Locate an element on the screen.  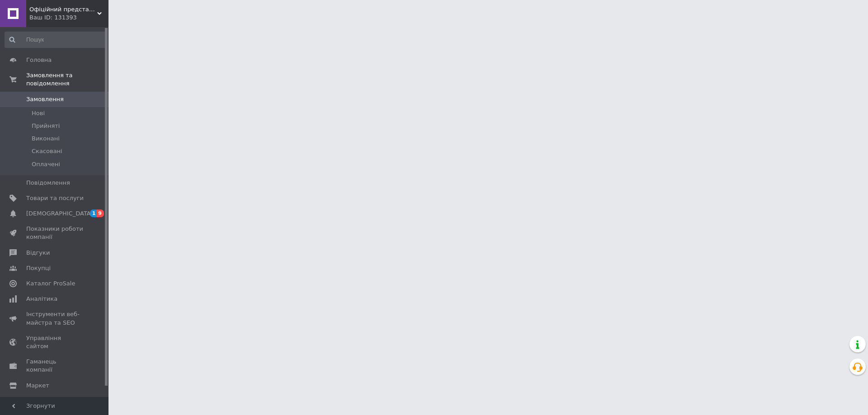
span: Прийняті is located at coordinates (46, 126).